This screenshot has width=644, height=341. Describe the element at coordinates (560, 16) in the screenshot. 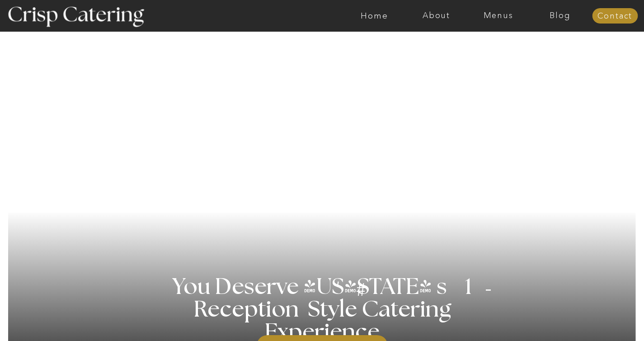

I see `nav: Blog` at that location.